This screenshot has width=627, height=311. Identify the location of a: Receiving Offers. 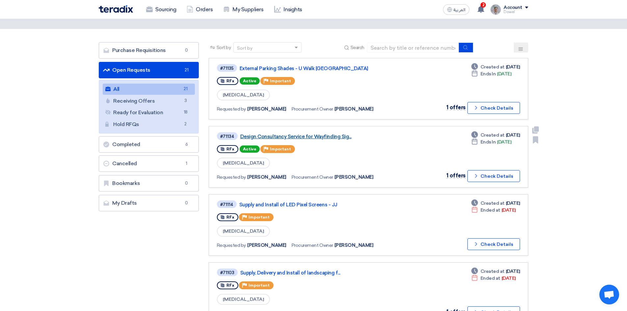
(149, 101).